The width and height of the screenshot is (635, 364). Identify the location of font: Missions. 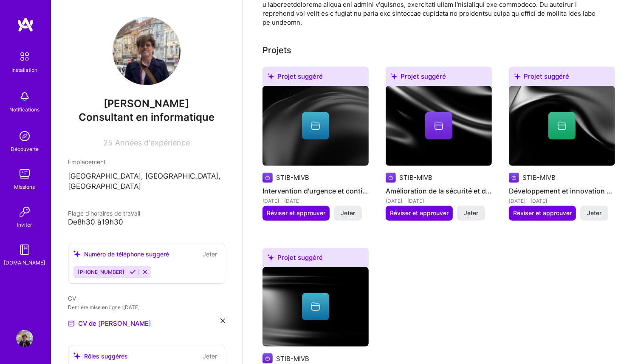
(25, 187).